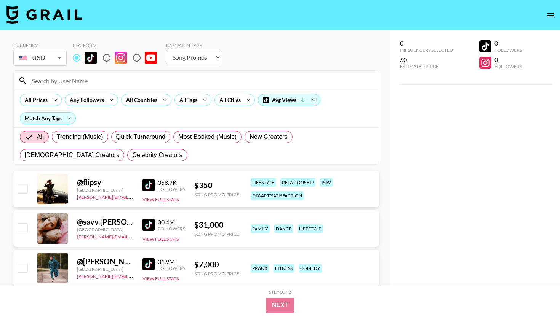 This screenshot has width=560, height=316. I want to click on button: open drawer, so click(551, 15).